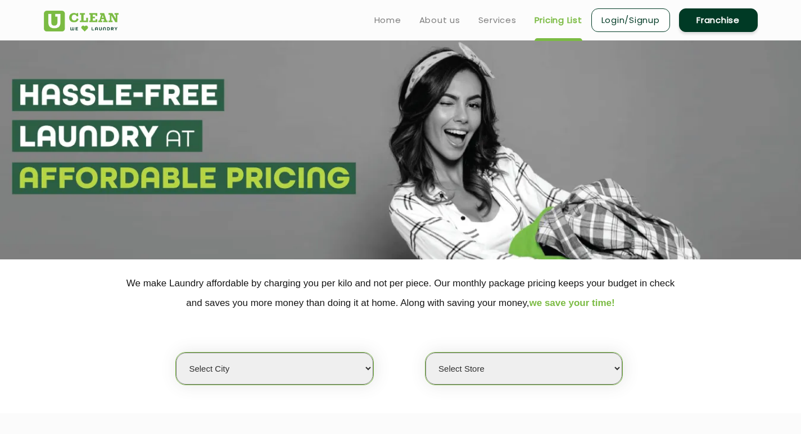 The height and width of the screenshot is (434, 801). Describe the element at coordinates (439, 20) in the screenshot. I see `a: About us` at that location.